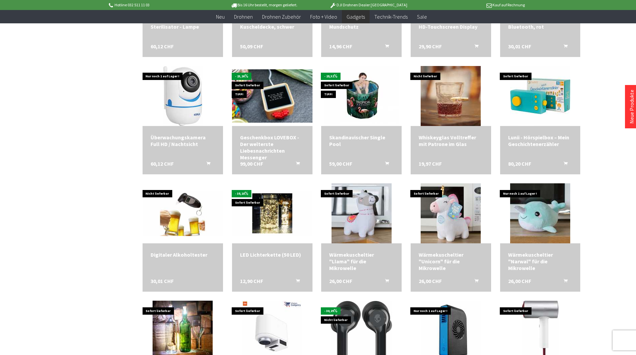 This screenshot has width=636, height=355. Describe the element at coordinates (251, 281) in the screenshot. I see `span: 12,90 CHF` at that location.